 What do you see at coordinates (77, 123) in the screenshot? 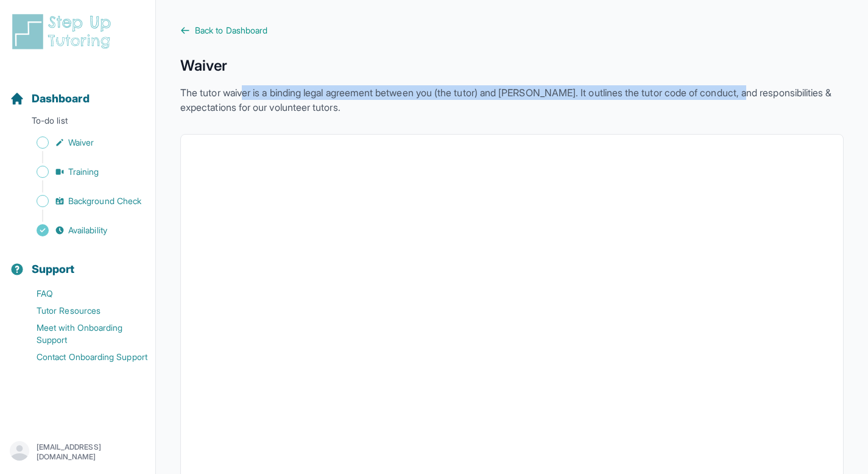
I see `p: To-do list` at bounding box center [77, 123].